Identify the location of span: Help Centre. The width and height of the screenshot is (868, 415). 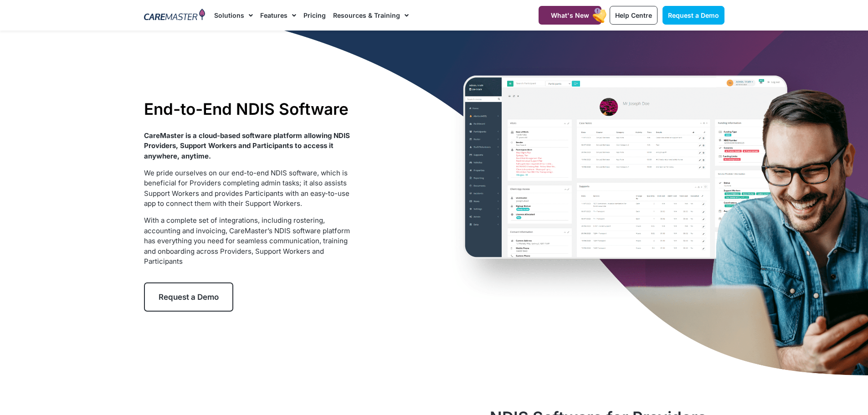
(634, 15).